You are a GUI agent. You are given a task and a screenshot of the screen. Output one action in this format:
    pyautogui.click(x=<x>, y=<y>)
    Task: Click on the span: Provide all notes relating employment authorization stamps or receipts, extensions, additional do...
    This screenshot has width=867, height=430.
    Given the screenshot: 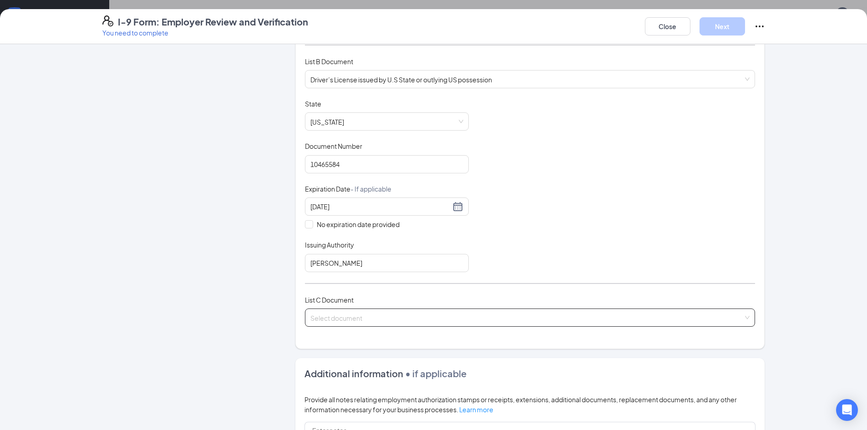 What is the action you would take?
    pyautogui.click(x=521, y=405)
    